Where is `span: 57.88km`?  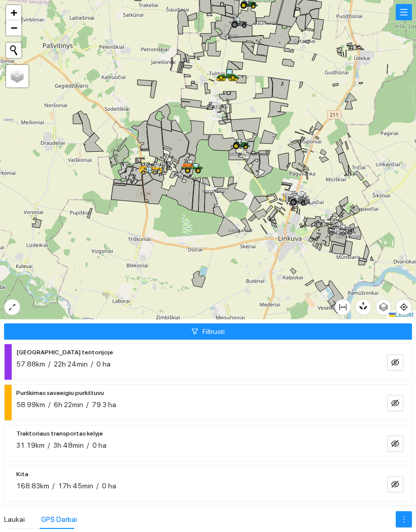
span: 57.88km is located at coordinates (31, 364).